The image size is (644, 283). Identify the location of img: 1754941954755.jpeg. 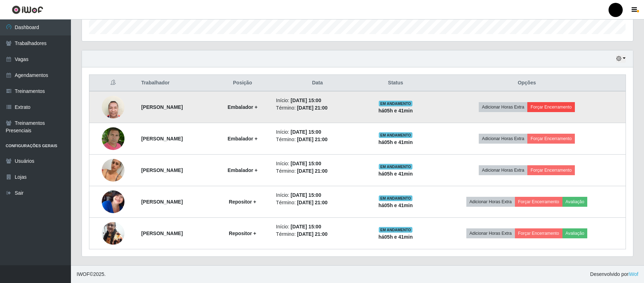
(113, 170).